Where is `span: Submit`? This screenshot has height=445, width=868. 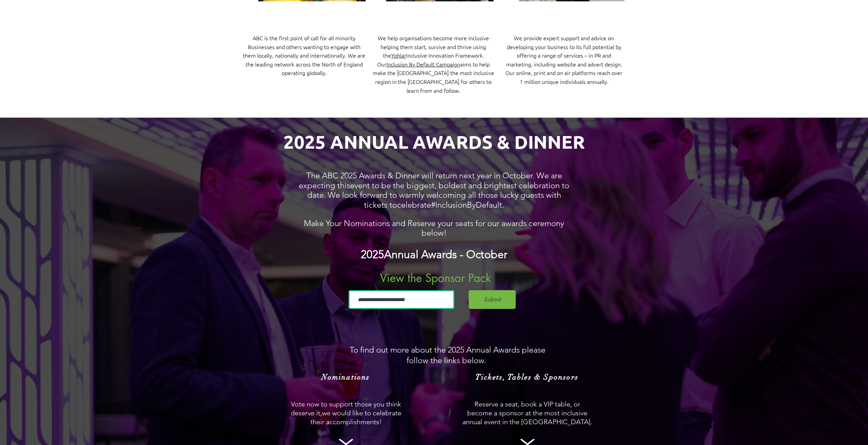 span: Submit is located at coordinates (492, 300).